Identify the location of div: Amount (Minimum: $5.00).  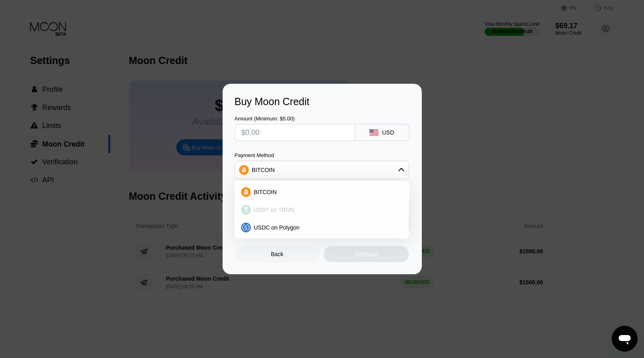
(295, 118).